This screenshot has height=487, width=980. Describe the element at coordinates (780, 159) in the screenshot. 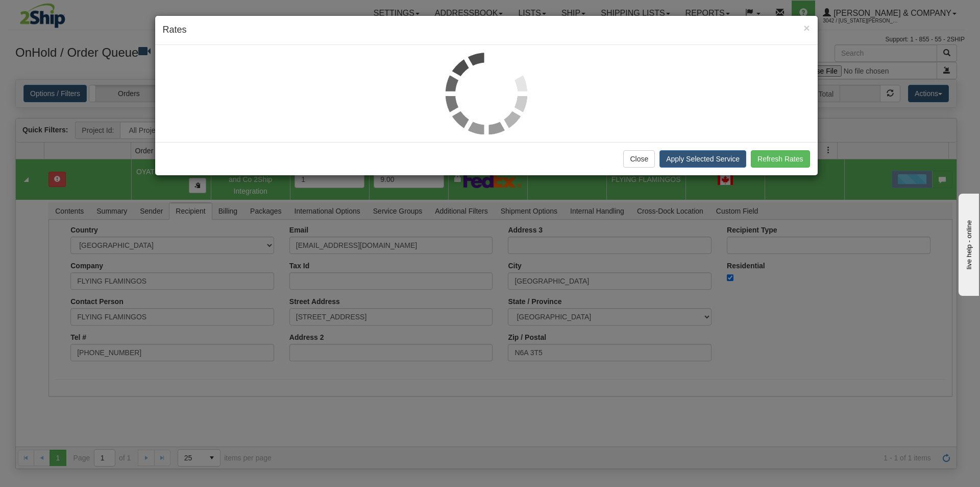

I see `button: Refresh Rates` at that location.